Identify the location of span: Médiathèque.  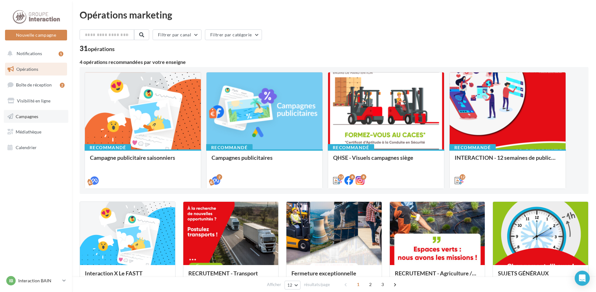
(29, 132).